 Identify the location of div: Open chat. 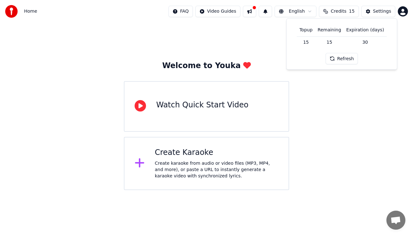
(396, 220).